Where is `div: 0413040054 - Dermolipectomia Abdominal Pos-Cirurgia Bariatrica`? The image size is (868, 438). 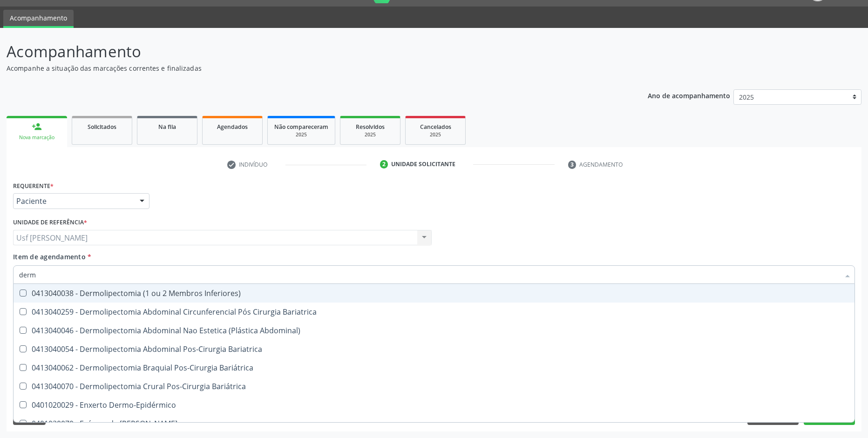 div: 0413040054 - Dermolipectomia Abdominal Pos-Cirurgia Bariatrica is located at coordinates (434, 349).